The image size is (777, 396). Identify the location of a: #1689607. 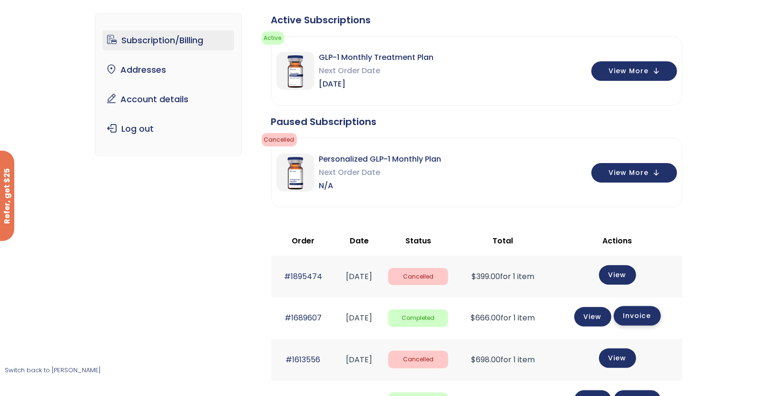
(303, 318).